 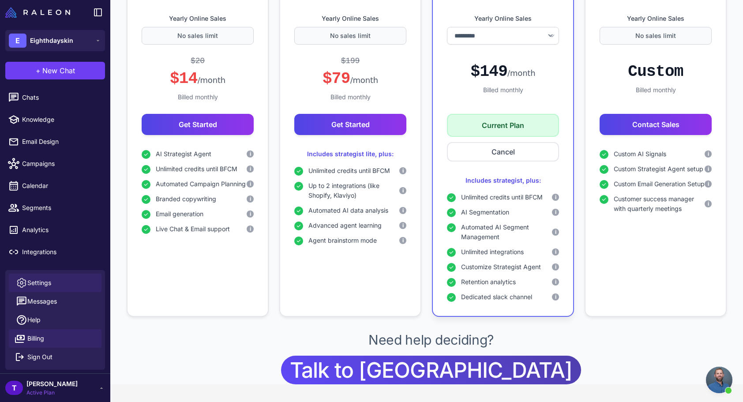 I want to click on span: Chats, so click(x=61, y=98).